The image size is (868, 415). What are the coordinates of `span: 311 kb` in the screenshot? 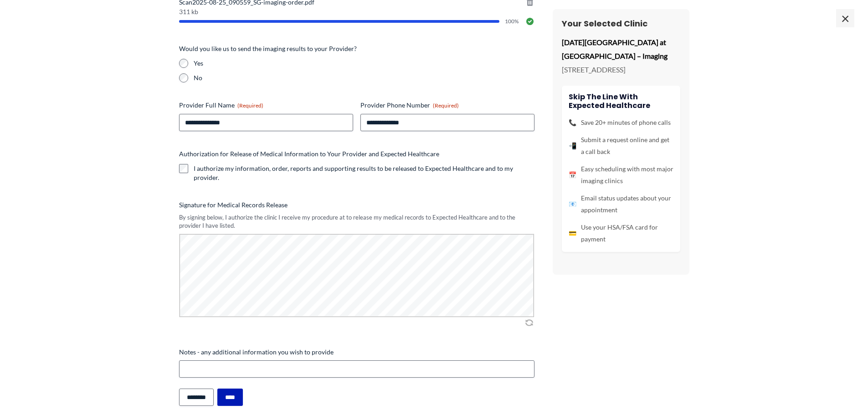 It's located at (356, 12).